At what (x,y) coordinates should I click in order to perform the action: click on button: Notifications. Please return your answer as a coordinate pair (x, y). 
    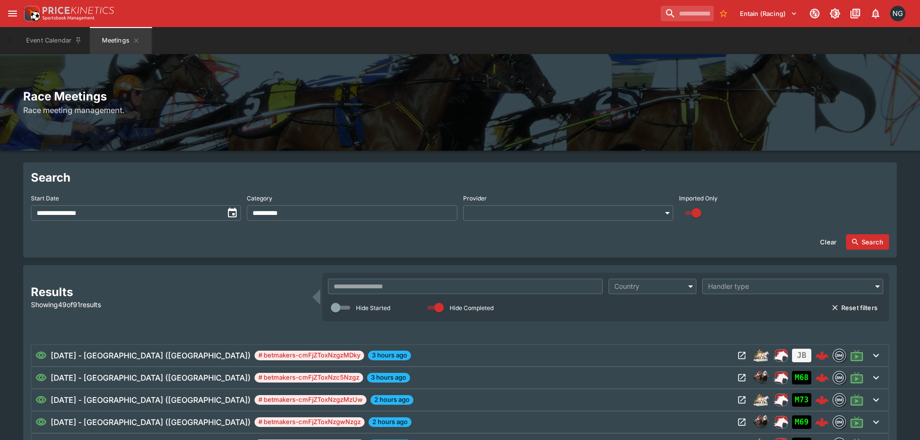
    Looking at the image, I should click on (875, 14).